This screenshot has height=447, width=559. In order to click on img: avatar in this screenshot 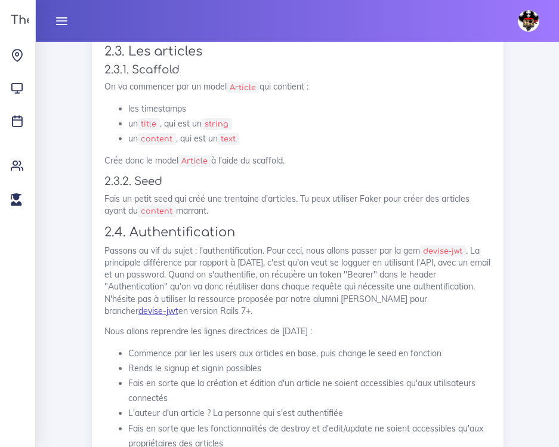, I will do `click(529, 21)`.